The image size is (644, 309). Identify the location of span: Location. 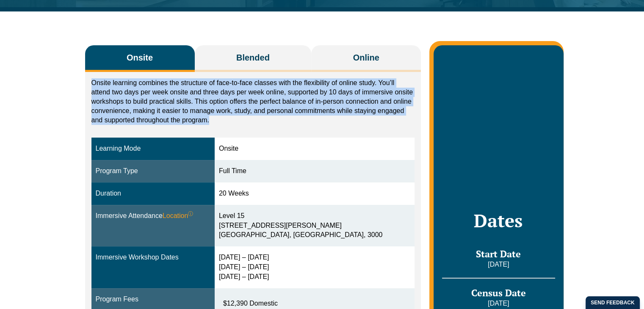
(178, 216).